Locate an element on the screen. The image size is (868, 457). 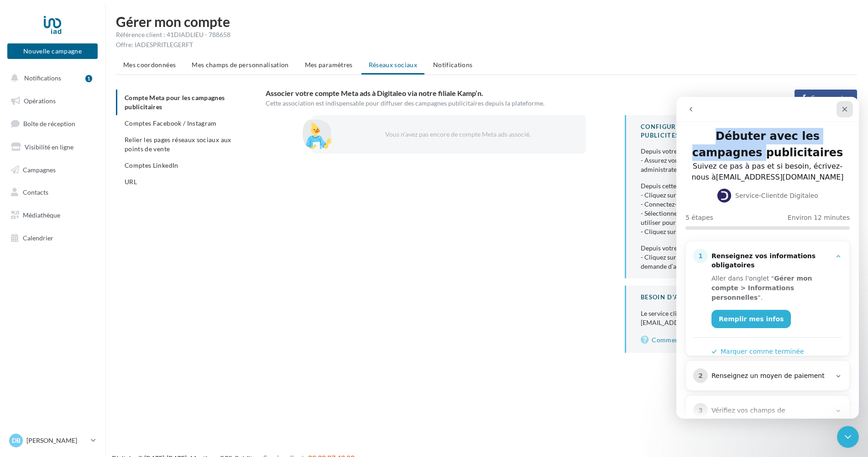
p: 5 étapes is located at coordinates (23, 120).